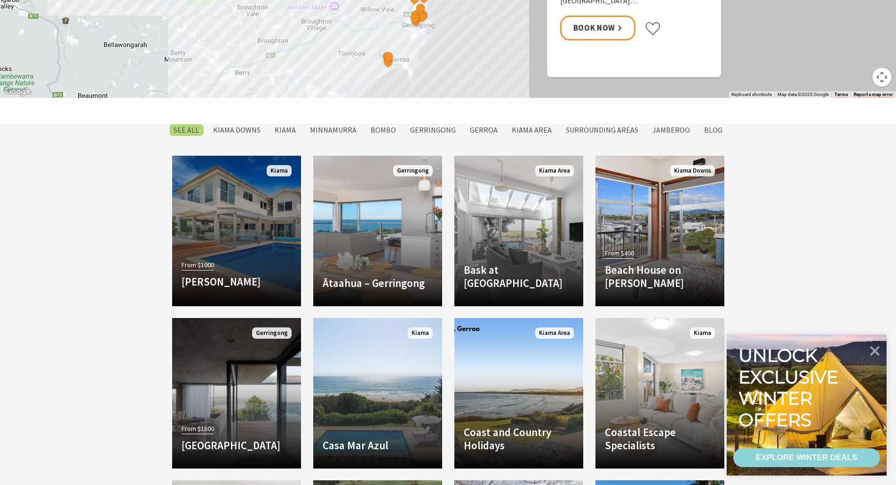  I want to click on button: See detail about Discovery Parks - Gerroa, so click(388, 56).